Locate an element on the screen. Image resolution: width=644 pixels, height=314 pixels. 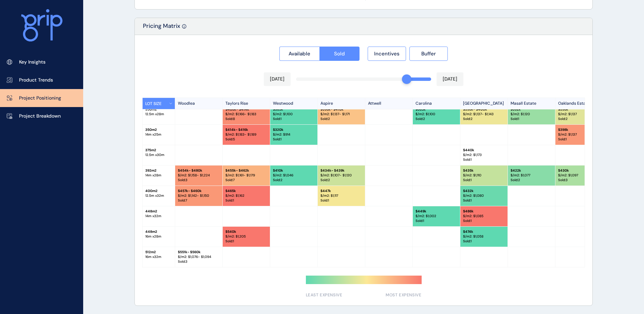
p: $ 408k - $414k is located at coordinates (246, 110).